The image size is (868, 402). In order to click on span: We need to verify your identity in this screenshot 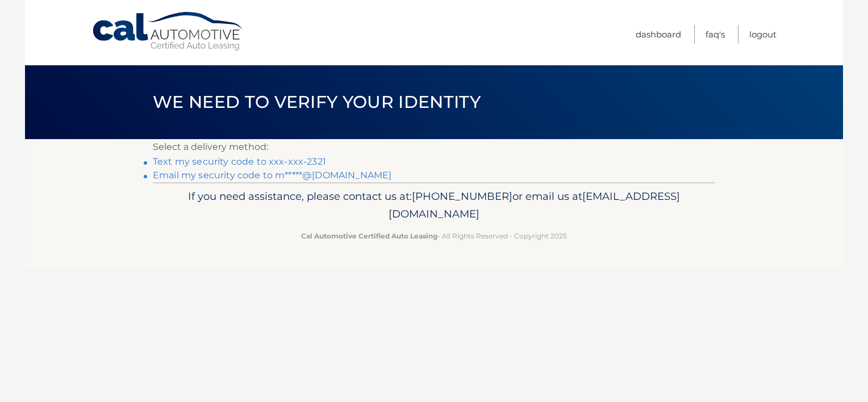, I will do `click(317, 102)`.